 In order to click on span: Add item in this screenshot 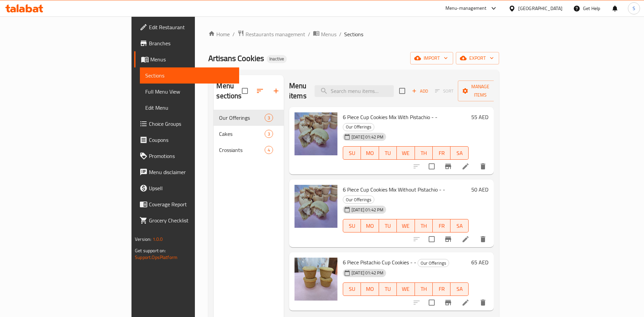, I will do `click(420, 91)`.